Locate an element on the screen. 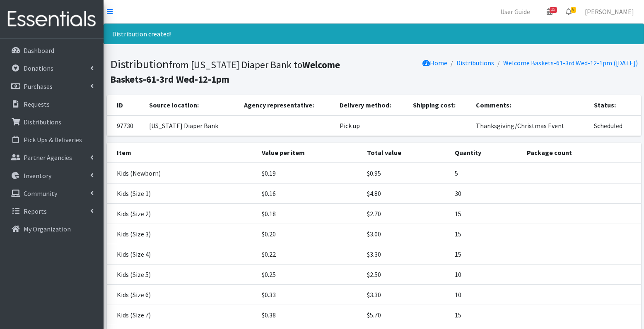  th: Shipping cost: is located at coordinates (439, 105).